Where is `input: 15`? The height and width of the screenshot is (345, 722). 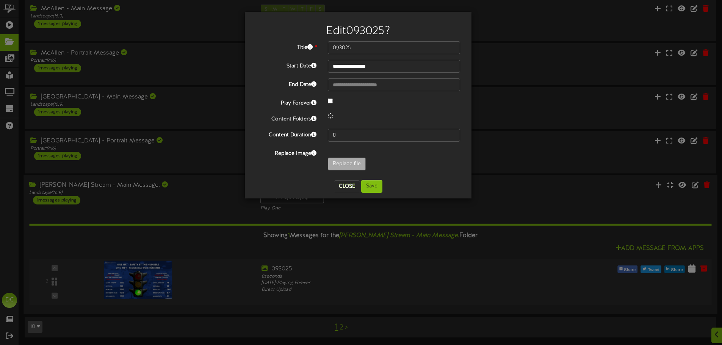 input: 15 is located at coordinates (394, 135).